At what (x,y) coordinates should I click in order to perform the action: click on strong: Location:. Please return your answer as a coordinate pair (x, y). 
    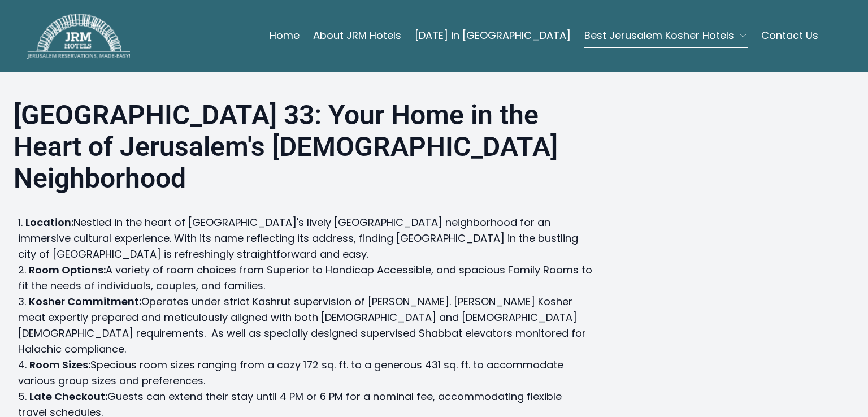
    Looking at the image, I should click on (49, 222).